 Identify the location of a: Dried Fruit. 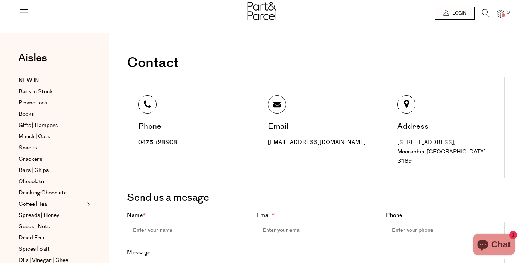
(52, 238).